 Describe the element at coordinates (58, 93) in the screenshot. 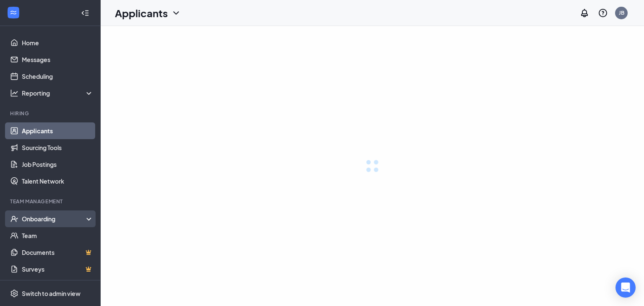

I see `div: Reporting` at that location.